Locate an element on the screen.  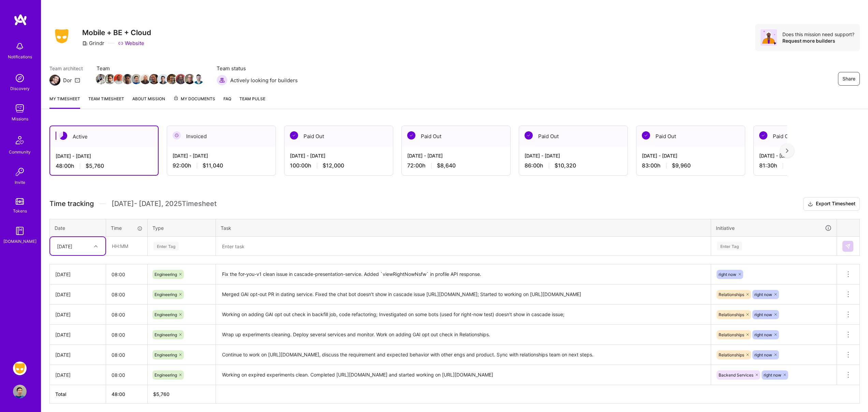
i: icon Mail is located at coordinates (77, 80).